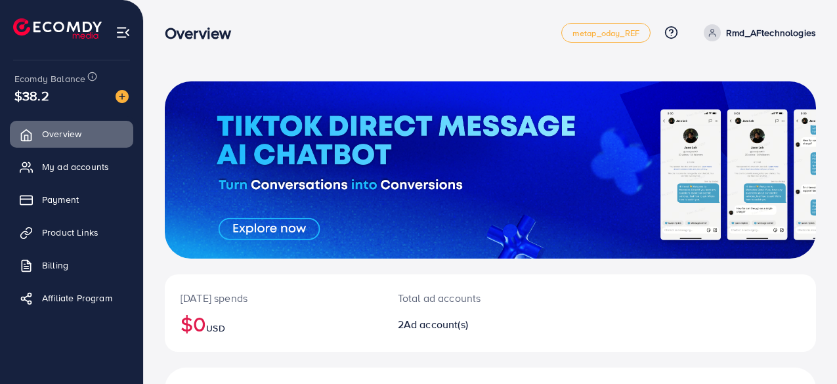  Describe the element at coordinates (72, 265) in the screenshot. I see `a: Billing` at that location.